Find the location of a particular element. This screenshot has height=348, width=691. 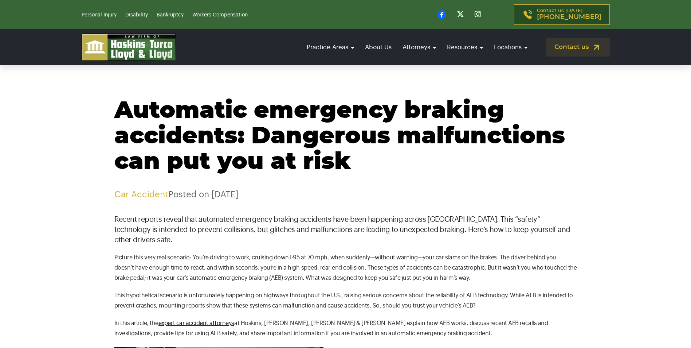

a: Resources is located at coordinates (465, 47).